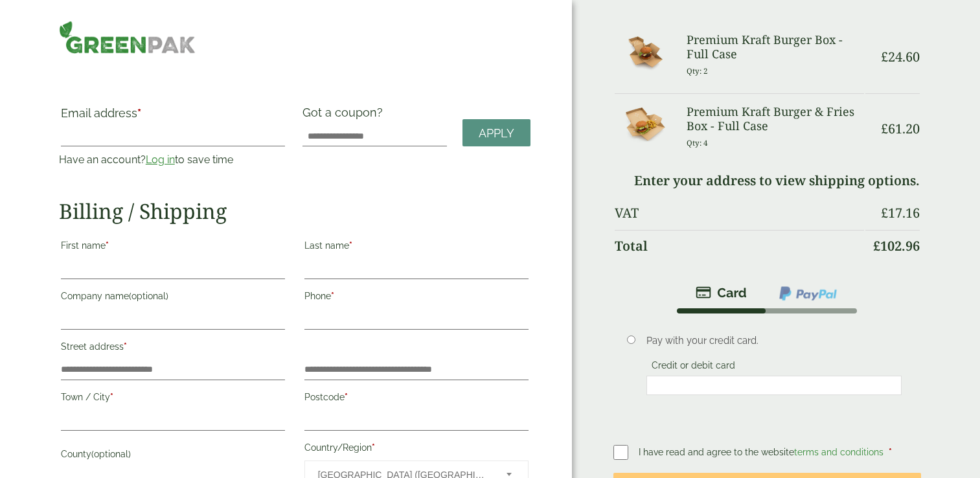 This screenshot has width=980, height=478. What do you see at coordinates (173, 456) in the screenshot?
I see `label: County` at bounding box center [173, 456].